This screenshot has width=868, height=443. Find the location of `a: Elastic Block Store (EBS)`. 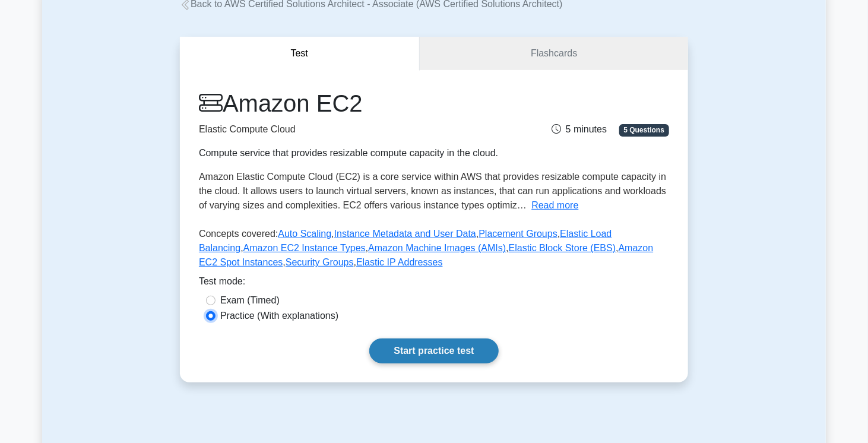

a: Elastic Block Store (EBS) is located at coordinates (562, 248).